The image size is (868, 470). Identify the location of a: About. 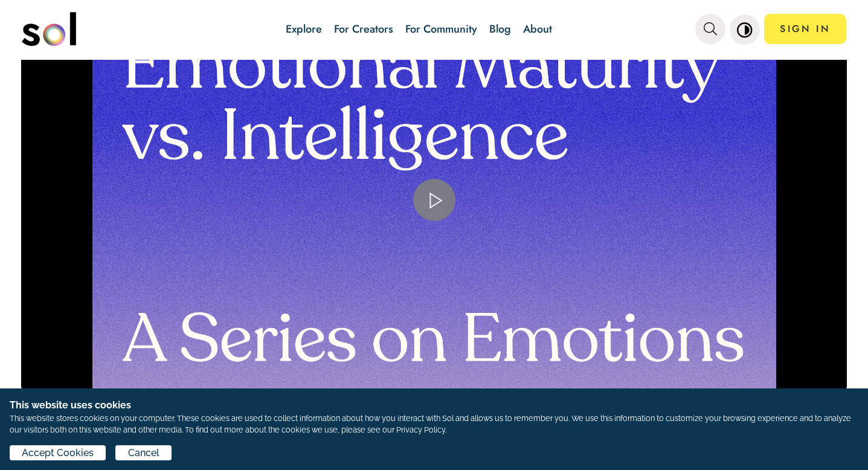
(538, 29).